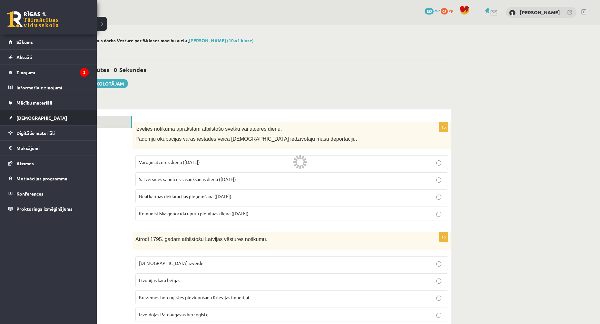 This screenshot has height=324, width=600. Describe the element at coordinates (48, 87) in the screenshot. I see `a: Informatīvie ziņojumi` at that location.